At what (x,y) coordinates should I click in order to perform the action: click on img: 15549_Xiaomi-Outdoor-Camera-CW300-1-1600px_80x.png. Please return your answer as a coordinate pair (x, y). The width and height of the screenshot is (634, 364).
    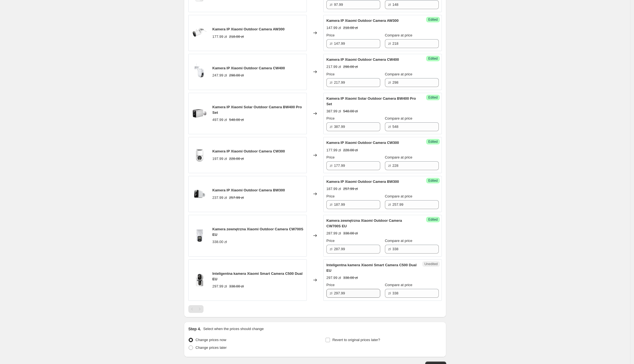
    Looking at the image, I should click on (200, 155).